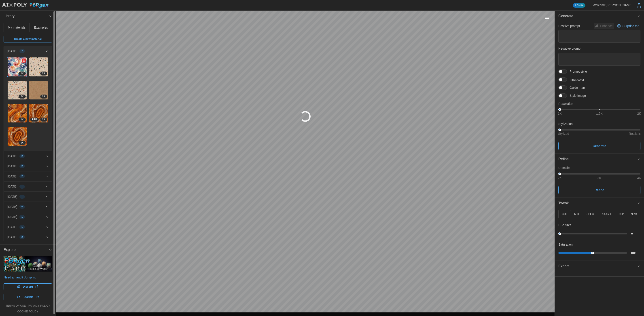  Describe the element at coordinates (599, 190) in the screenshot. I see `span: Refine` at that location.